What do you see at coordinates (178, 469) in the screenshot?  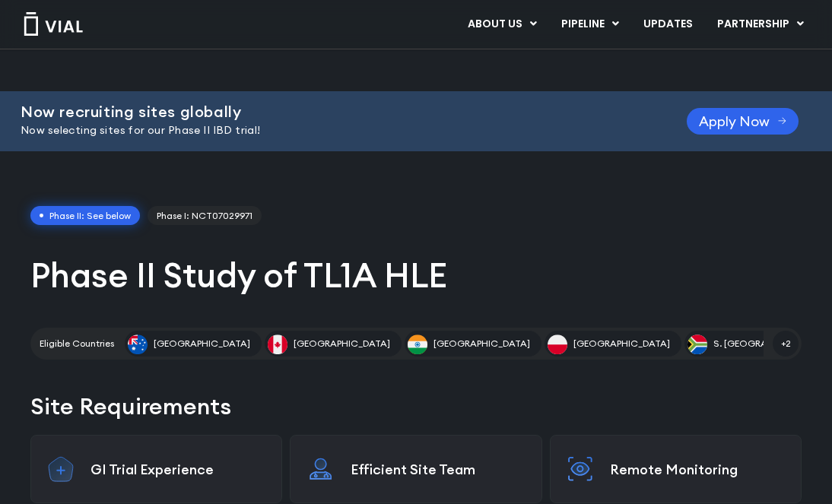 I see `p: GI Trial Experience` at bounding box center [178, 469].